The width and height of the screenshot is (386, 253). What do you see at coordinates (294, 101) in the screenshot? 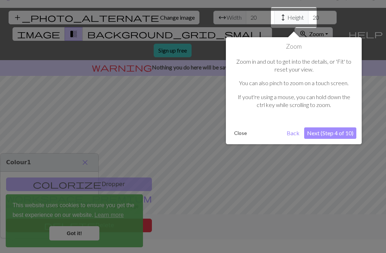
I see `p: If yout're using a mouse, you can hold down the ctrl key while scrolling to zoom.` at bounding box center [294, 101].